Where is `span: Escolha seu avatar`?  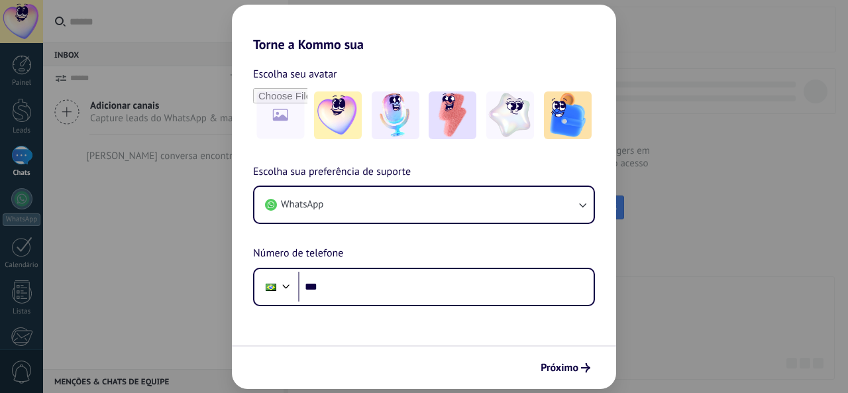 span: Escolha seu avatar is located at coordinates (295, 74).